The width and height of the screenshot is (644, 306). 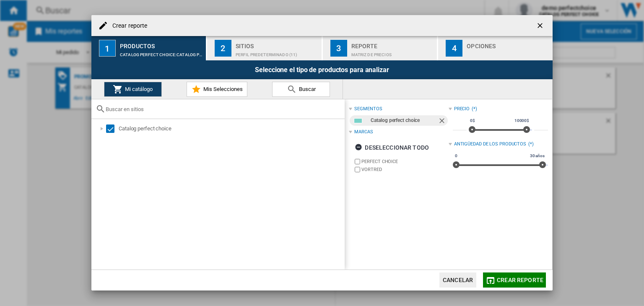 What do you see at coordinates (223, 48) in the screenshot?
I see `div: 2` at bounding box center [223, 48].